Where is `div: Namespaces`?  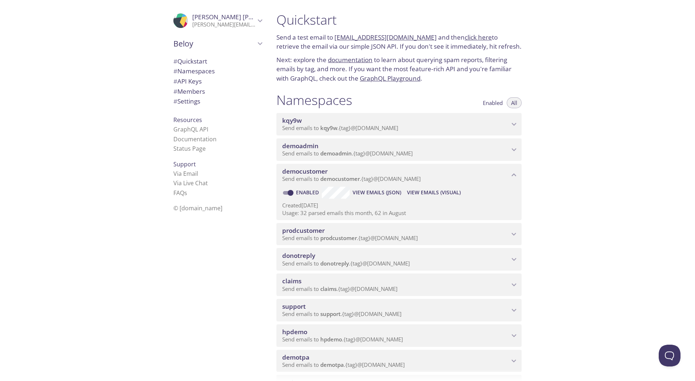 div: Namespaces is located at coordinates (218, 71).